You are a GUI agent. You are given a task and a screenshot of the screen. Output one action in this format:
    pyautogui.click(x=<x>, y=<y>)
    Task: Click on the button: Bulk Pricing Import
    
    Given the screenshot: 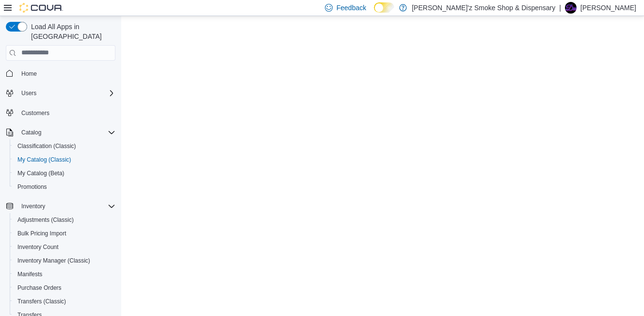 What is the action you would take?
    pyautogui.click(x=65, y=233)
    